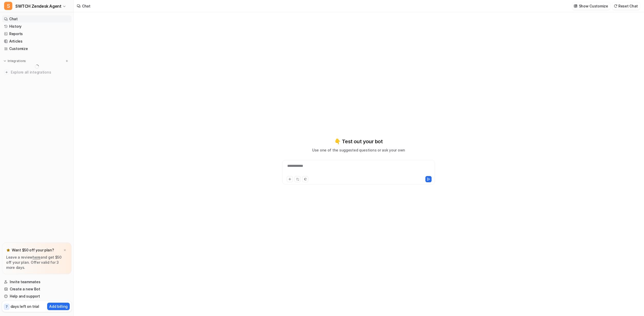 The height and width of the screenshot is (316, 644). What do you see at coordinates (37, 262) in the screenshot?
I see `p: Leave a review and get $50 off your plan. Offer valid for 3 more days.` at bounding box center [37, 262].